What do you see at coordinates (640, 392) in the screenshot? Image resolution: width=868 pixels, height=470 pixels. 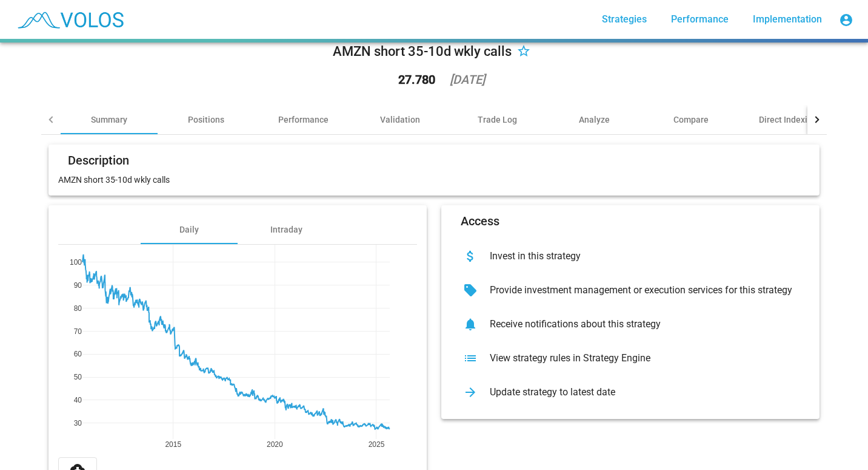 I see `div: Update strategy to latest date` at bounding box center [640, 392].